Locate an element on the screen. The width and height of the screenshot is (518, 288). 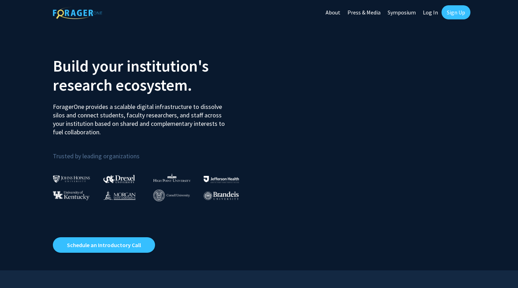
img: Johns Hopkins University is located at coordinates (72, 179).